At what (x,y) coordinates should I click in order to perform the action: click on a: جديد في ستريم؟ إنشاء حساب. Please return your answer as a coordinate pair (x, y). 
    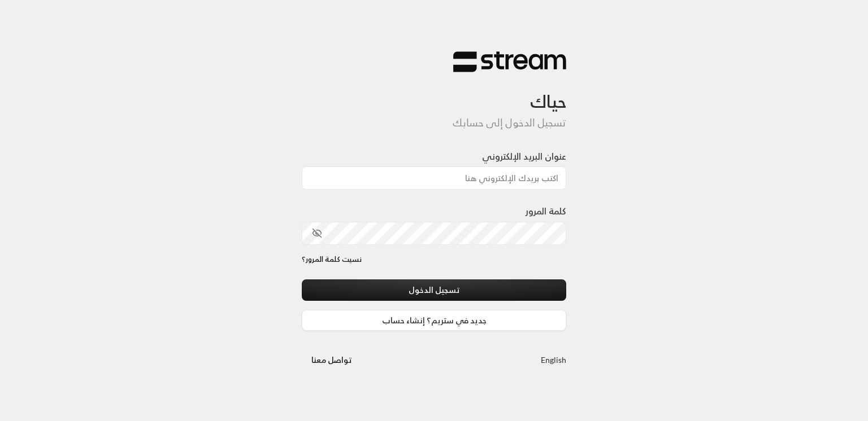
    Looking at the image, I should click on (434, 320).